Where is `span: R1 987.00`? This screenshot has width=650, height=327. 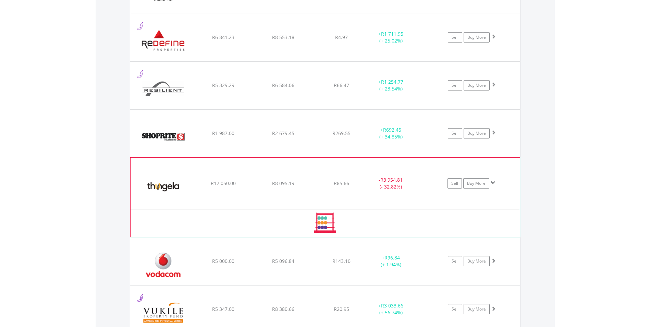
span: R1 987.00 is located at coordinates (223, 133).